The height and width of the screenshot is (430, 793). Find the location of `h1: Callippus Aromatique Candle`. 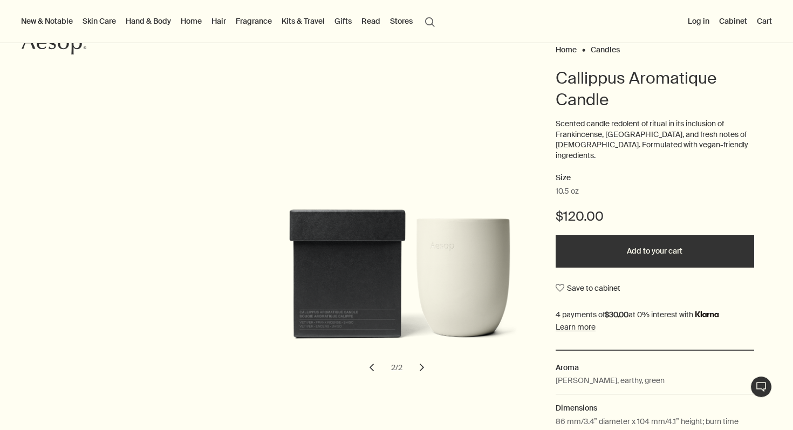

h1: Callippus Aromatique Candle is located at coordinates (655, 89).